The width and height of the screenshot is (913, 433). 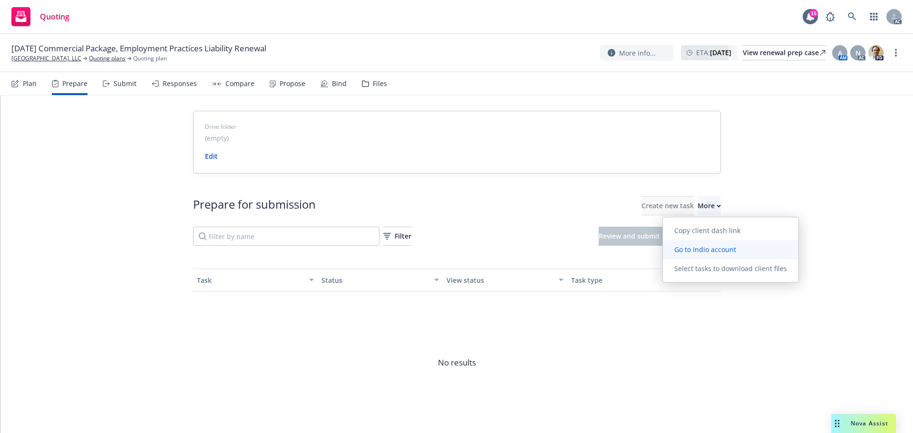 What do you see at coordinates (457, 127) in the screenshot?
I see `span: Drive folder` at bounding box center [457, 127].